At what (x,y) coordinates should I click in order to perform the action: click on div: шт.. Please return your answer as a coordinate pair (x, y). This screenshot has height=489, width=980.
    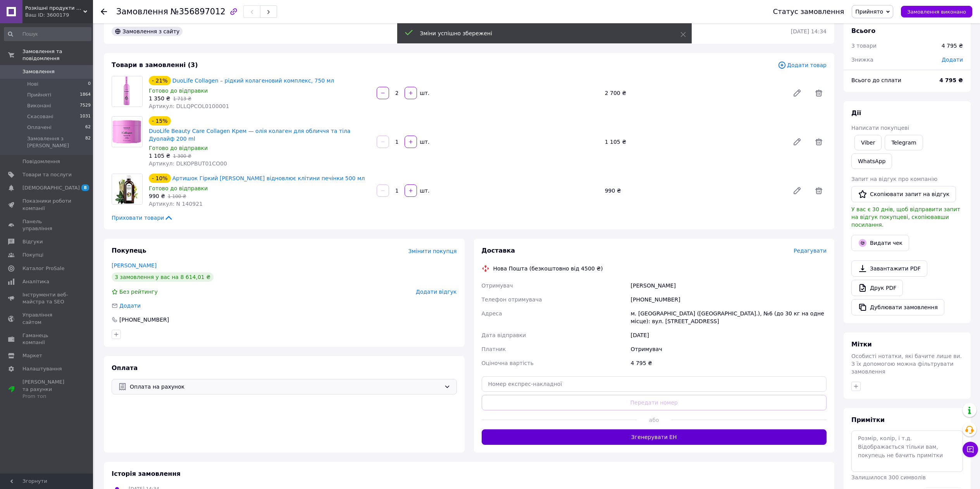
    Looking at the image, I should click on (424, 191).